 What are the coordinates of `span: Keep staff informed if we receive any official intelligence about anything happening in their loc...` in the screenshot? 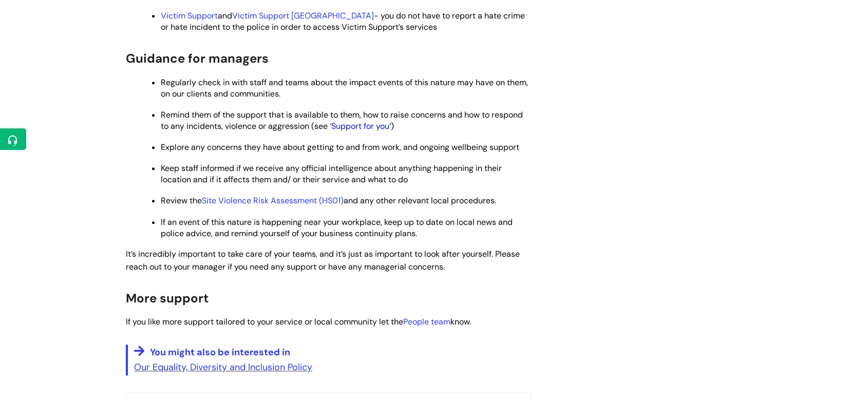 It's located at (331, 174).